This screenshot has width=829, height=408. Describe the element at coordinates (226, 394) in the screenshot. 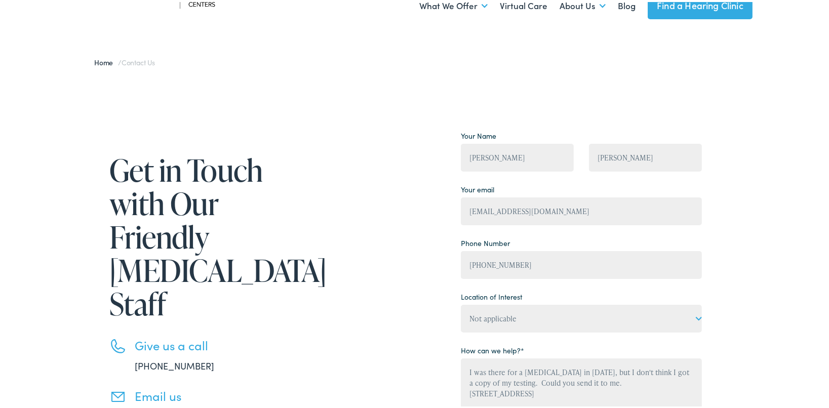

I see `h3: Email us` at that location.